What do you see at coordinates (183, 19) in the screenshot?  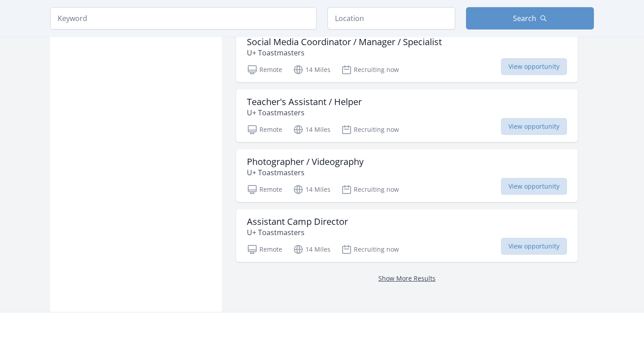 I see `input: Keyword` at bounding box center [183, 19].